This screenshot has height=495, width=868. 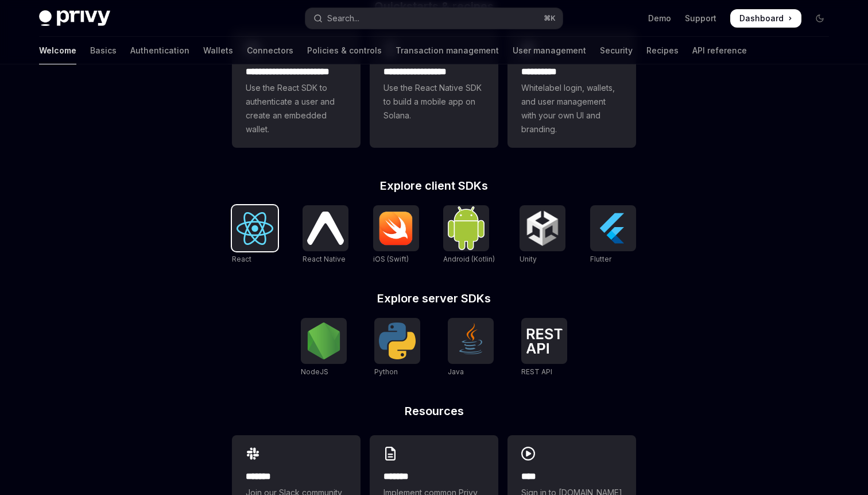 I want to click on a: Transaction management, so click(x=447, y=51).